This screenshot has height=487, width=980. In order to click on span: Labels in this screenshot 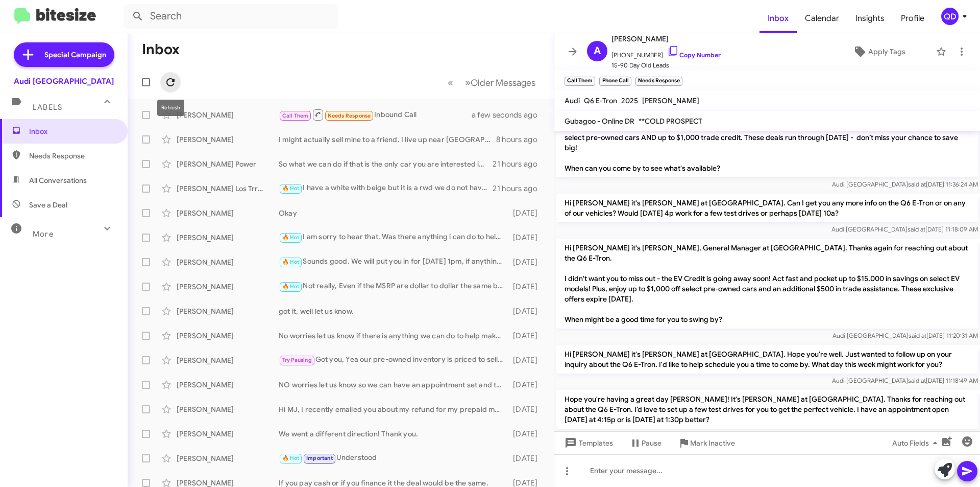, I will do `click(48, 107)`.